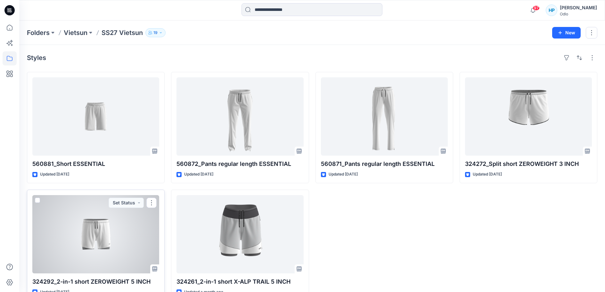 This screenshot has width=605, height=292. What do you see at coordinates (567, 33) in the screenshot?
I see `button: New` at bounding box center [567, 33].